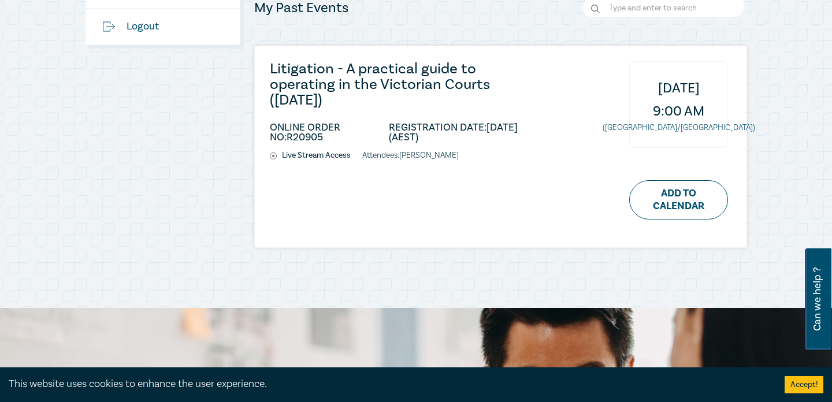 This screenshot has width=832, height=402. I want to click on li: Live Stream Access, so click(316, 155).